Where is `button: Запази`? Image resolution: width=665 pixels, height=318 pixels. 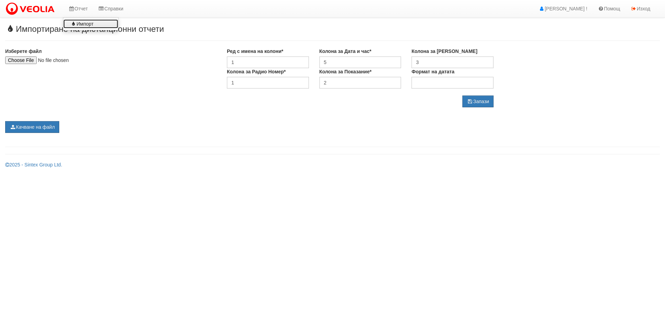
button: Запази is located at coordinates (478, 102).